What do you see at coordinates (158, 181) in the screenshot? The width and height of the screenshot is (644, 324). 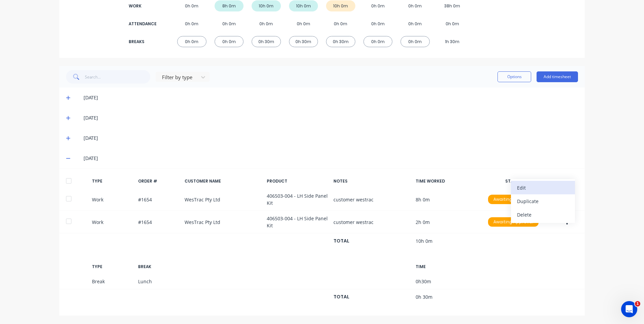 I see `div: ORDER #` at bounding box center [158, 181].